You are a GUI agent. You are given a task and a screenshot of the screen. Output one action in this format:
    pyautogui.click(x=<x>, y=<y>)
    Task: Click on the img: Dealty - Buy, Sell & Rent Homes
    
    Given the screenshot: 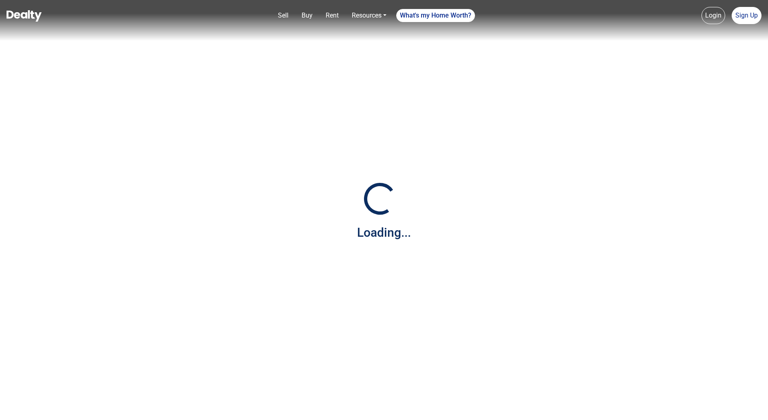 What is the action you would take?
    pyautogui.click(x=24, y=16)
    